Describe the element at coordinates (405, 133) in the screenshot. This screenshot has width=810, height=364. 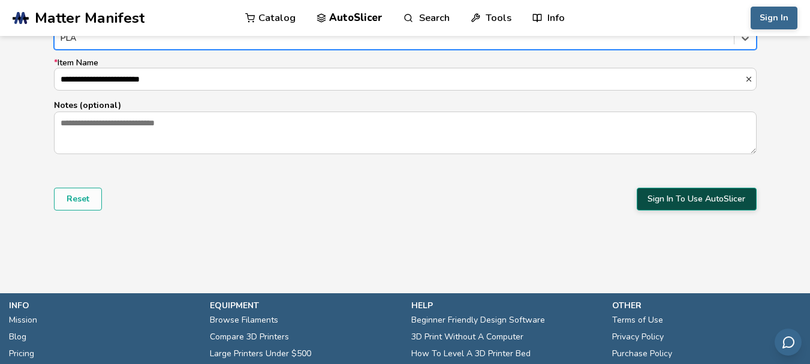
I see `textarea: Notes (optional)` at that location.